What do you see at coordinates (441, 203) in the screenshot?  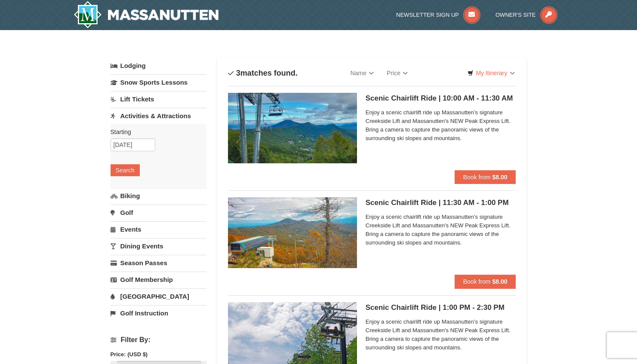 I see `h5: Scenic Chairlift Ride | 11:30 AM - 1:00 PM` at bounding box center [441, 203].